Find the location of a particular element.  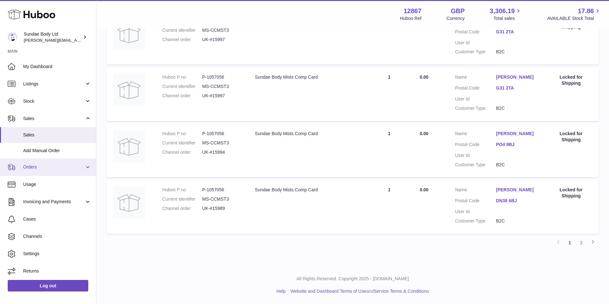

span: Returns is located at coordinates (57, 271).